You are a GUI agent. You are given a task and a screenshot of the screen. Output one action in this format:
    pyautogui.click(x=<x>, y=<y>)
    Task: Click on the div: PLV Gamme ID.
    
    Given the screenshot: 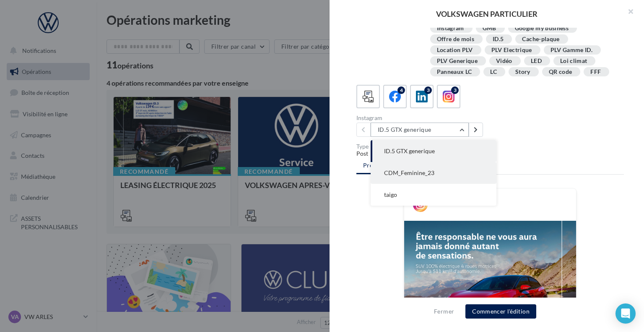 What is the action you would take?
    pyautogui.click(x=571, y=50)
    